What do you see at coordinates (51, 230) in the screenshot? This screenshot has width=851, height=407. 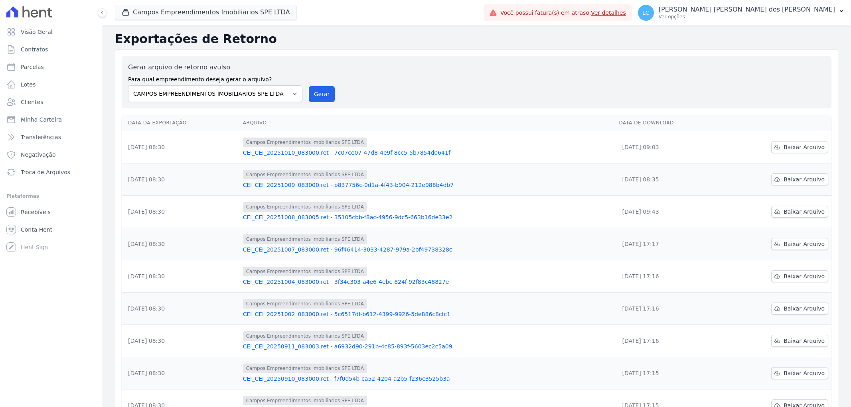 I see `a: Conta Hent` at bounding box center [51, 230].